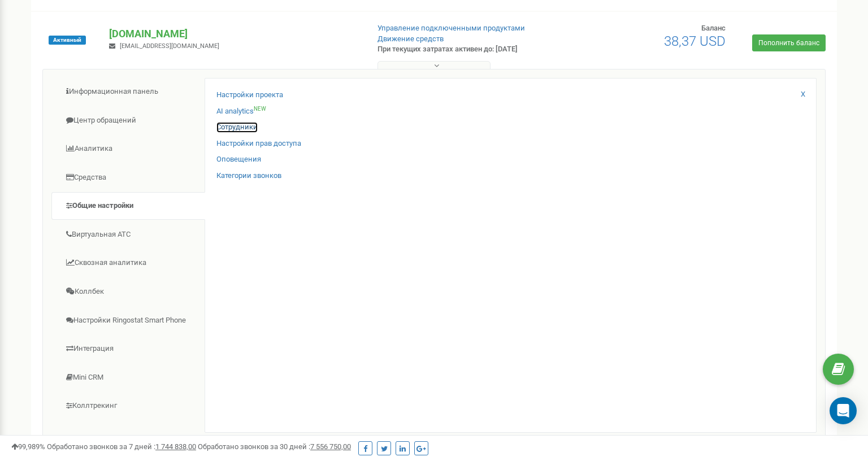  Describe the element at coordinates (176, 446) in the screenshot. I see `u: 1 744 838,00` at that location.